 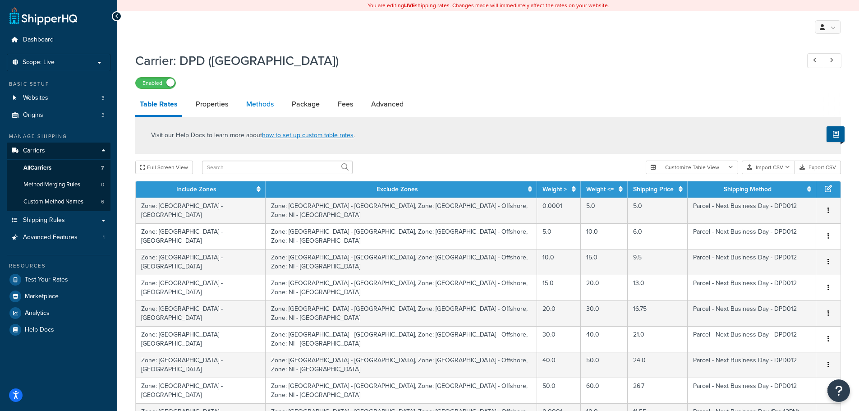 What do you see at coordinates (102, 202) in the screenshot?
I see `span: 6` at bounding box center [102, 202].